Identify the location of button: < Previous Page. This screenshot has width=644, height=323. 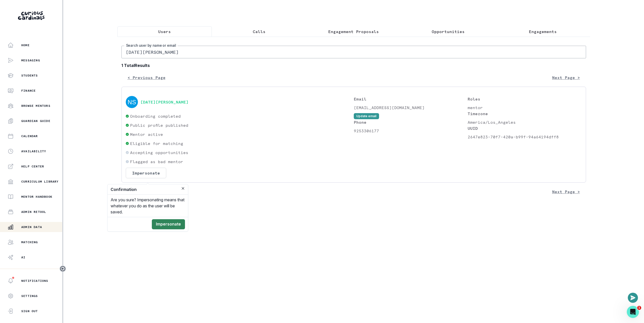
(147, 78).